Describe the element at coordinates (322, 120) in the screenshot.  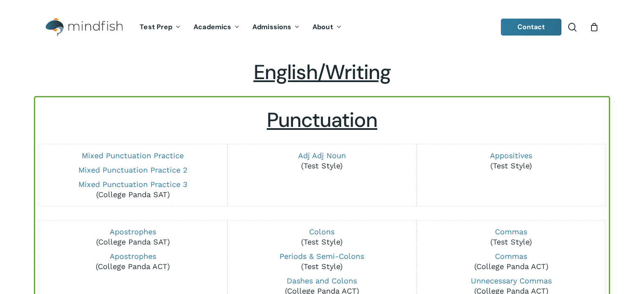
I see `u: Punctuation` at that location.